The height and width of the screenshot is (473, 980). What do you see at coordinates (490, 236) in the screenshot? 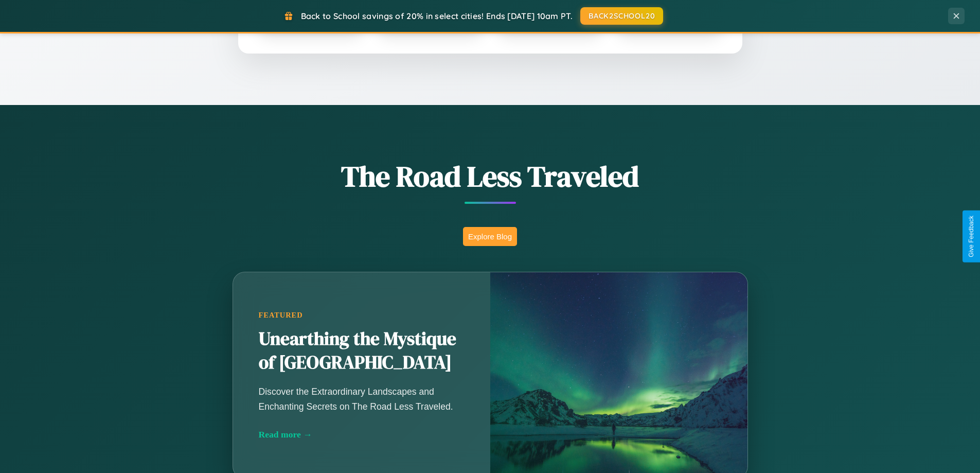
I see `button: Explore Blog` at bounding box center [490, 236].